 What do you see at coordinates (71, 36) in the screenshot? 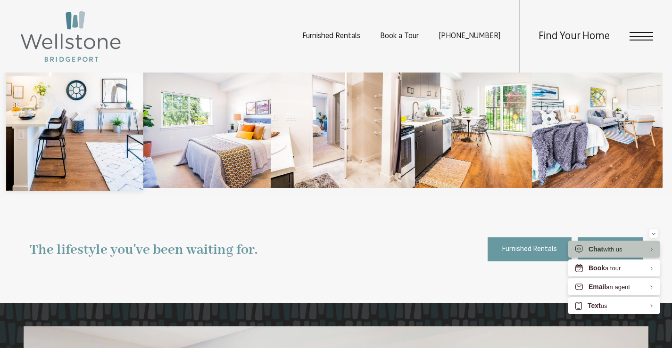
I see `img: Wellstone` at bounding box center [71, 36].